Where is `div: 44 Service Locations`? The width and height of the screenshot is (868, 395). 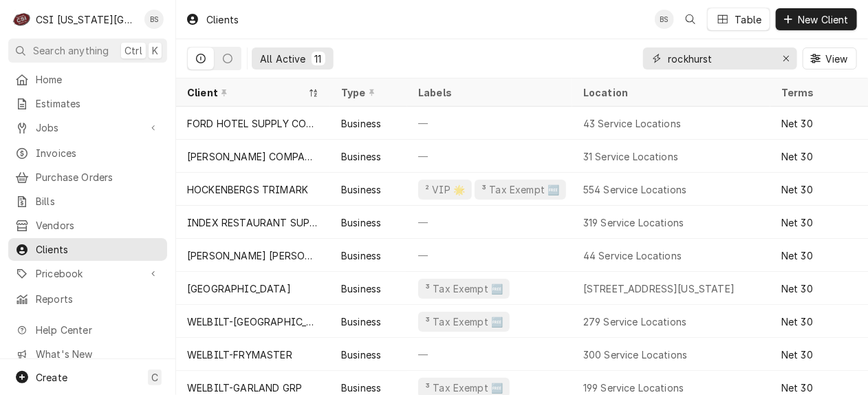 div: 44 Service Locations is located at coordinates (633, 255).